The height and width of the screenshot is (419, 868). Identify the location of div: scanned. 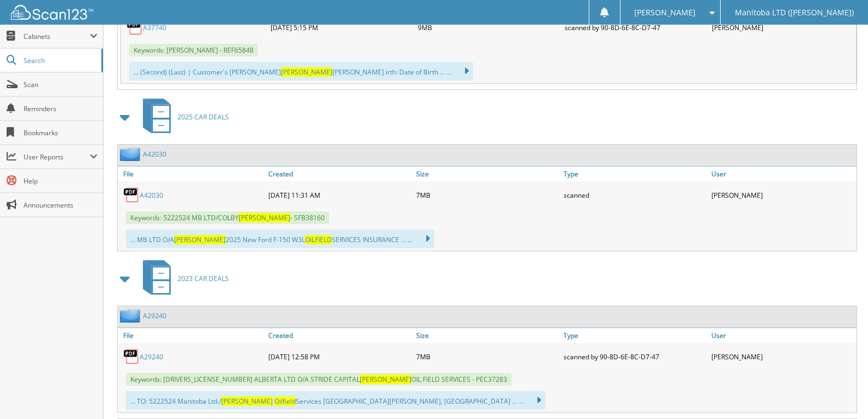
(634, 195).